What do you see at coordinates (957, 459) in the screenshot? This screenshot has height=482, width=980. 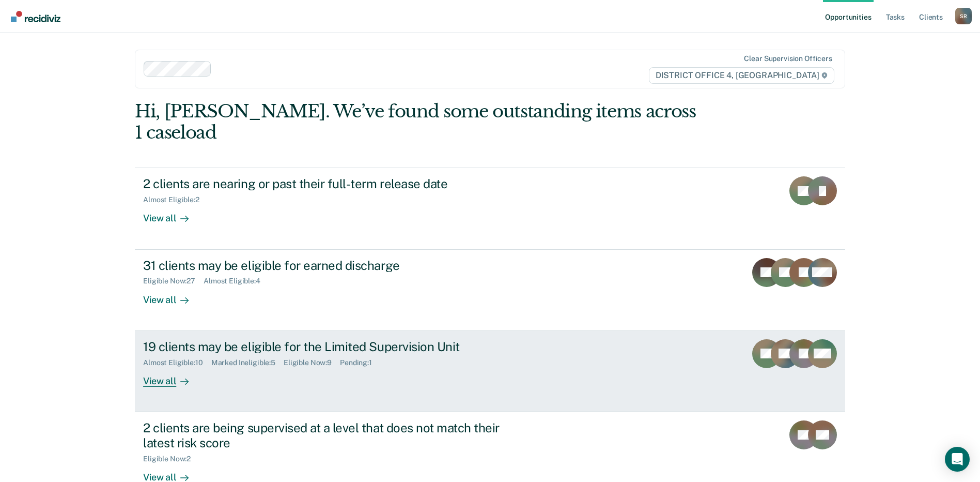 I see `div: Open Intercom Messenger` at bounding box center [957, 459].